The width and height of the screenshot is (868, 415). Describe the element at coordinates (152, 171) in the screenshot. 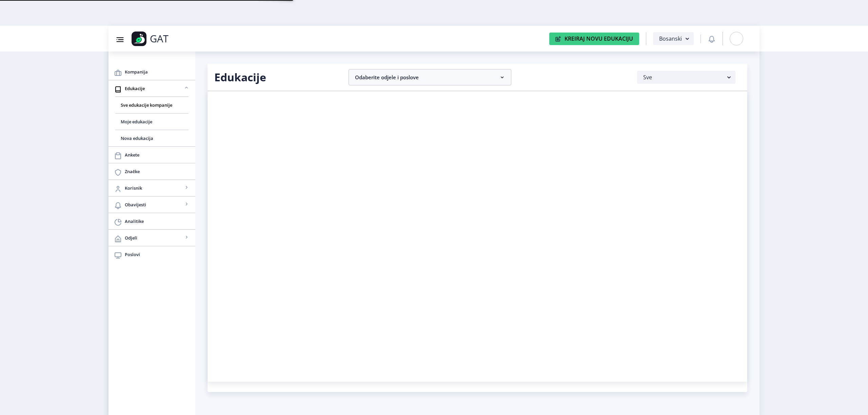

I see `a: Značke` at that location.